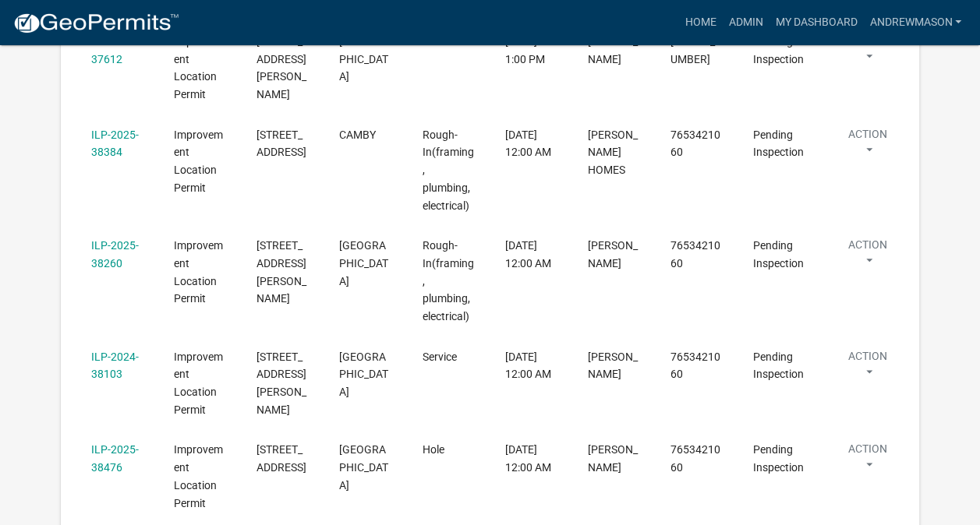 This screenshot has width=980, height=525. What do you see at coordinates (746, 22) in the screenshot?
I see `a: Admin` at bounding box center [746, 22].